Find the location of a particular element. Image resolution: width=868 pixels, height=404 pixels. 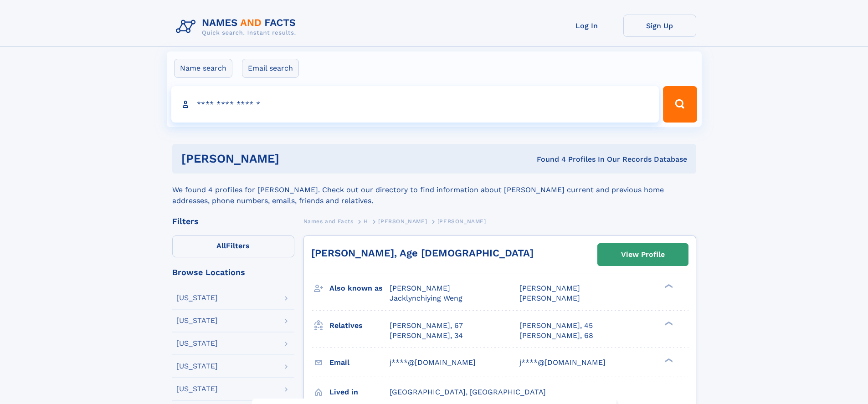

span: H is located at coordinates (366, 222).